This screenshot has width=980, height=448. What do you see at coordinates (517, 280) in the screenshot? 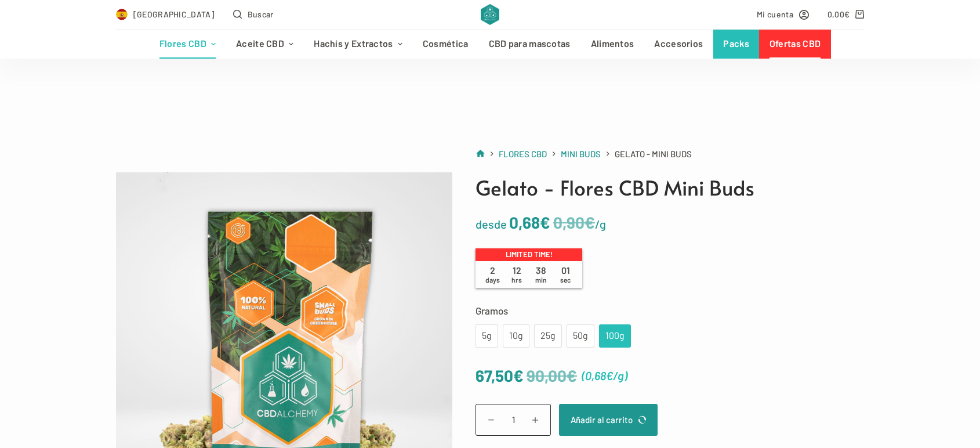
I see `span: hrs` at bounding box center [517, 280].